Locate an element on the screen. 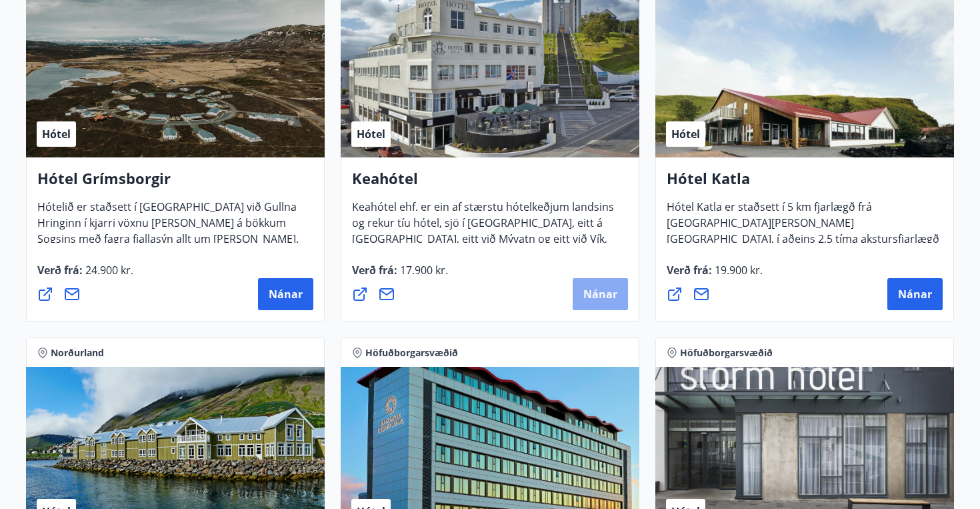 Image resolution: width=980 pixels, height=509 pixels. span: 17.900 kr. is located at coordinates (422, 270).